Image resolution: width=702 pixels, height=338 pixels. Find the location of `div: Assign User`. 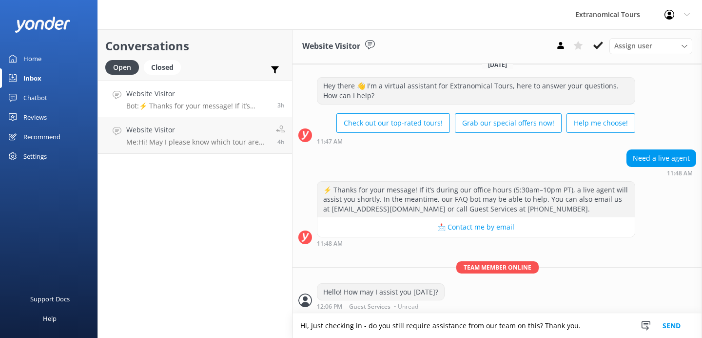

div: Assign User is located at coordinates (651, 46).